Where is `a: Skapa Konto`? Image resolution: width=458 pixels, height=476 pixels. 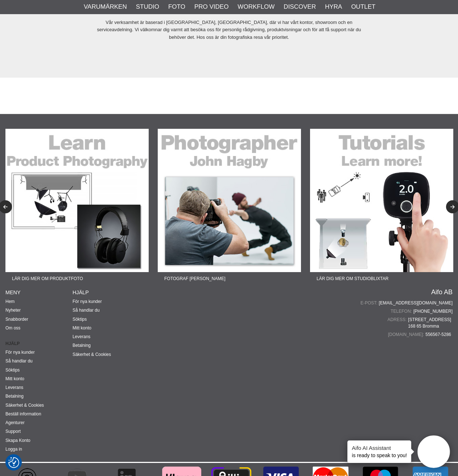 a: Skapa Konto is located at coordinates (18, 441).